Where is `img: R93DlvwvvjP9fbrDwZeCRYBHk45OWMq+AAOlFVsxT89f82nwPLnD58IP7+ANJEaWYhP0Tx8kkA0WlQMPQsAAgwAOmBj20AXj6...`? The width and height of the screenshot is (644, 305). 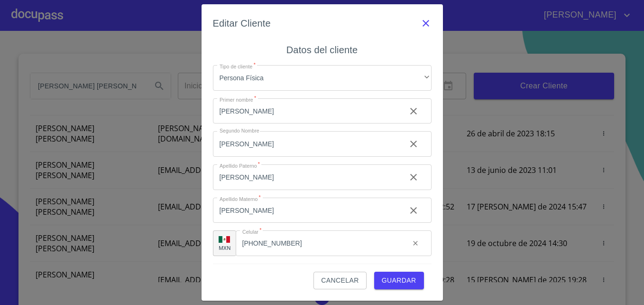 img: R93DlvwvvjP9fbrDwZeCRYBHk45OWMq+AAOlFVsxT89f82nwPLnD58IP7+ANJEaWYhP0Tx8kkA0WlQMPQsAAgwAOmBj20AXj6... is located at coordinates (225, 239).